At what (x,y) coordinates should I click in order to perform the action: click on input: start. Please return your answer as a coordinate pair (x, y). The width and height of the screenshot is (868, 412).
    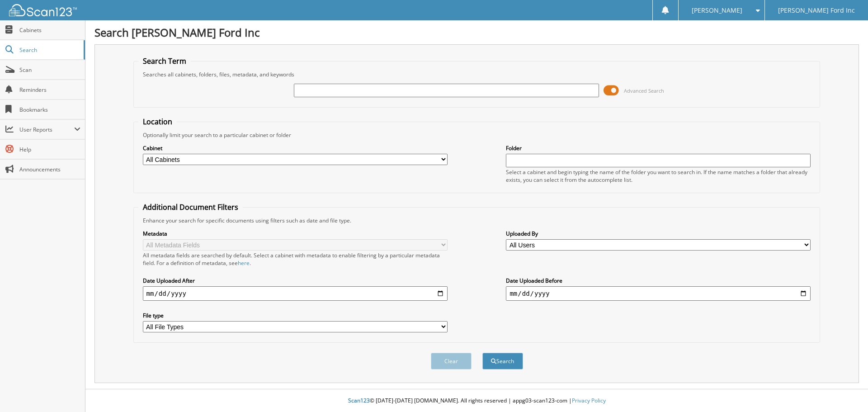
    Looking at the image, I should click on (295, 294).